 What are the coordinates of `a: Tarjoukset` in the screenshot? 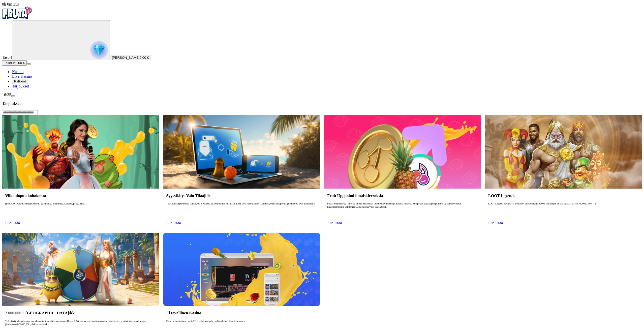 It's located at (21, 86).